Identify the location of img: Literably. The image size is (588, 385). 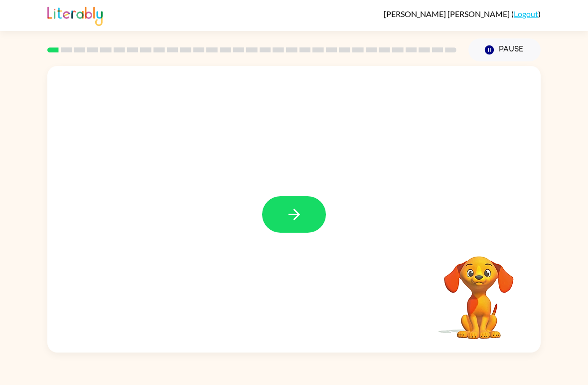
(75, 15).